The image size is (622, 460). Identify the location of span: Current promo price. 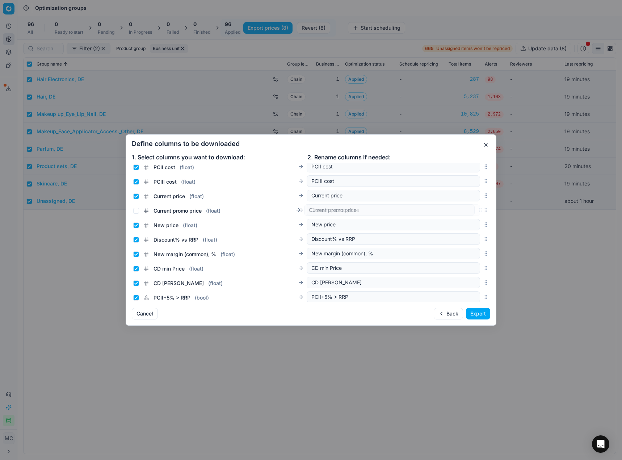
(177, 211).